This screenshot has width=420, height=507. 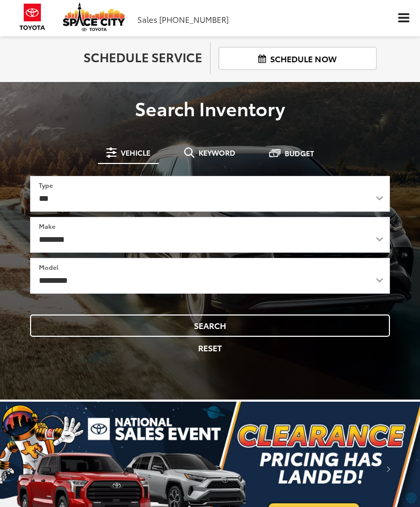 What do you see at coordinates (299, 153) in the screenshot?
I see `span: Budget` at bounding box center [299, 153].